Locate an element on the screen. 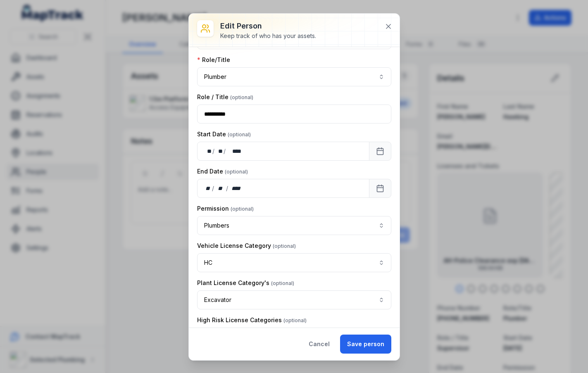 The image size is (588, 373). label: Role / Title is located at coordinates (225, 97).